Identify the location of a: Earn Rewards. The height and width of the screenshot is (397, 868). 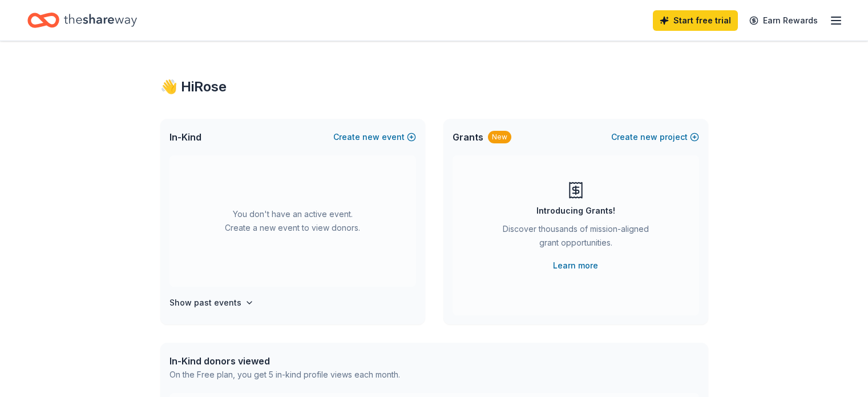
(784, 21).